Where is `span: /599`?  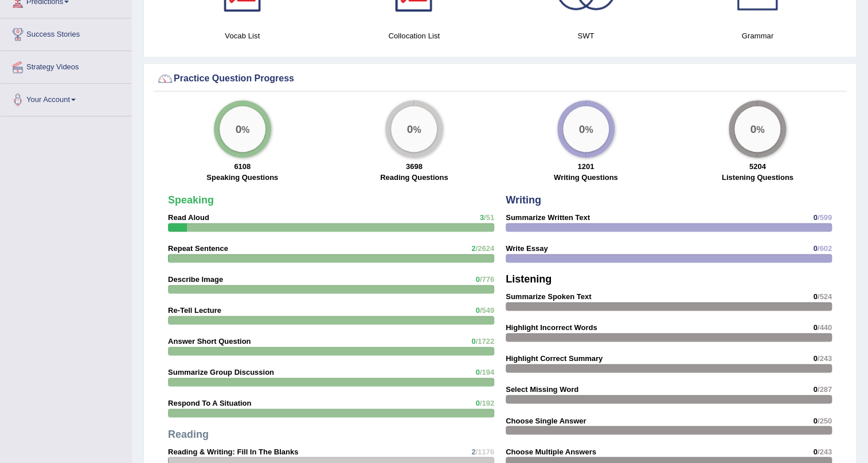 span: /599 is located at coordinates (824, 217).